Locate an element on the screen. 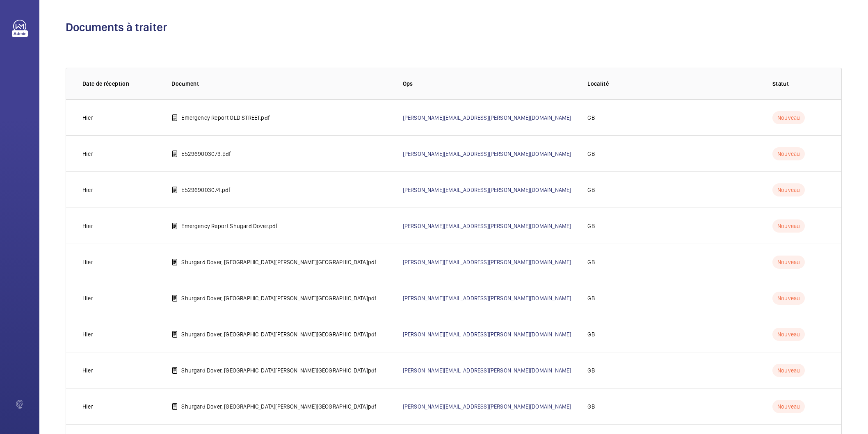 The image size is (868, 434). p: E52969003074.pdf is located at coordinates (206, 190).